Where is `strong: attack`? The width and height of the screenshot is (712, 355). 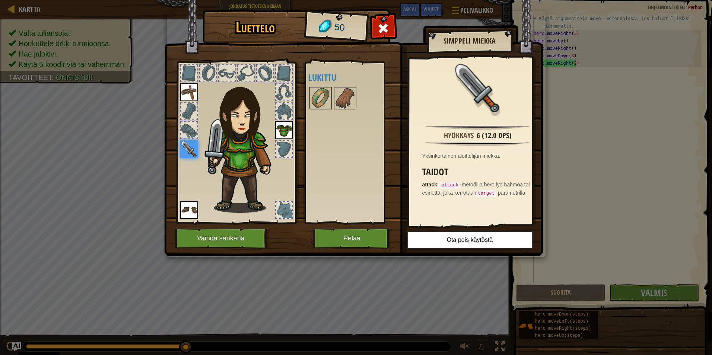
strong: attack is located at coordinates (430, 185).